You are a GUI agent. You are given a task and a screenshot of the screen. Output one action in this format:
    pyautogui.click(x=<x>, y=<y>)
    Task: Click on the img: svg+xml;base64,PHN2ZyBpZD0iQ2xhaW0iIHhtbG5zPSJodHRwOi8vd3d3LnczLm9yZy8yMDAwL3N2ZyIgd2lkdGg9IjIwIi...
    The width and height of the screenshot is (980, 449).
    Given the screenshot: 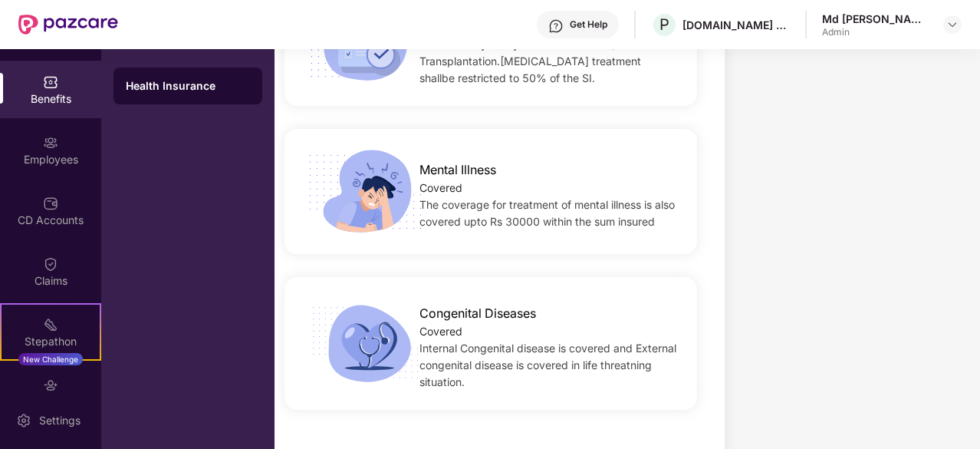 What is the action you would take?
    pyautogui.click(x=51, y=264)
    